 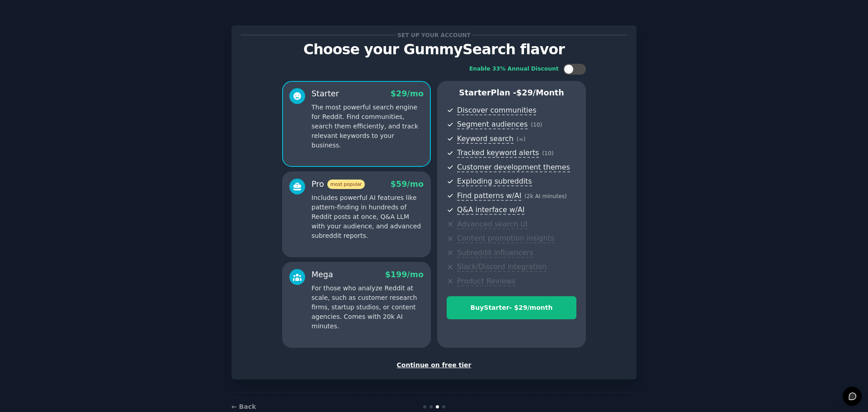 I want to click on p: Starter Plan -, so click(x=511, y=93).